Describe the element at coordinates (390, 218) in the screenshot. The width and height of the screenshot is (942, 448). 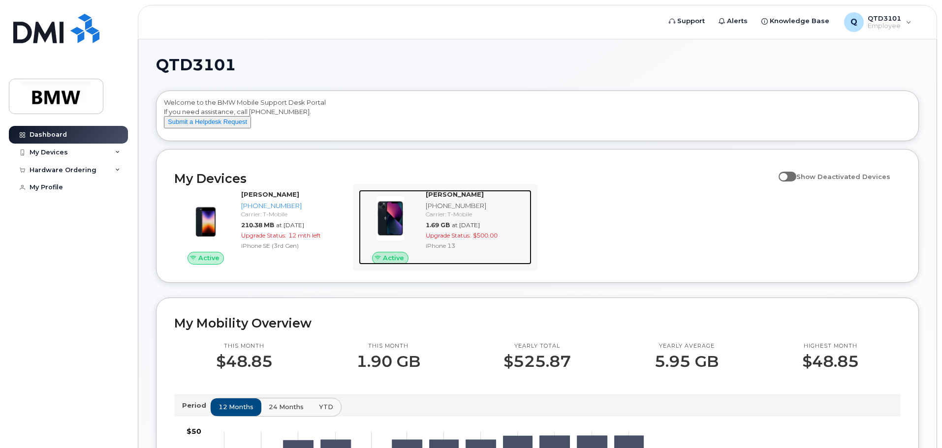
I see `img: image20231002-3703462-1ig824h.jpeg` at that location.